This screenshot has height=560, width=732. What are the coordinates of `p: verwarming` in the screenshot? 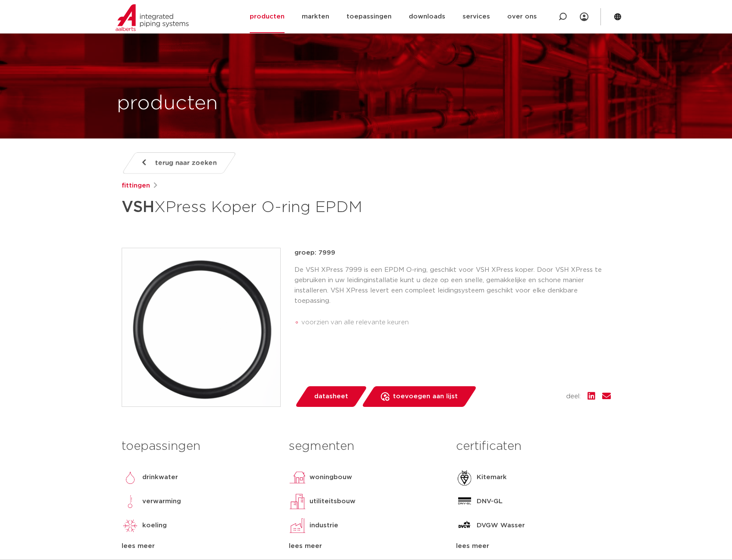 It's located at (162, 501).